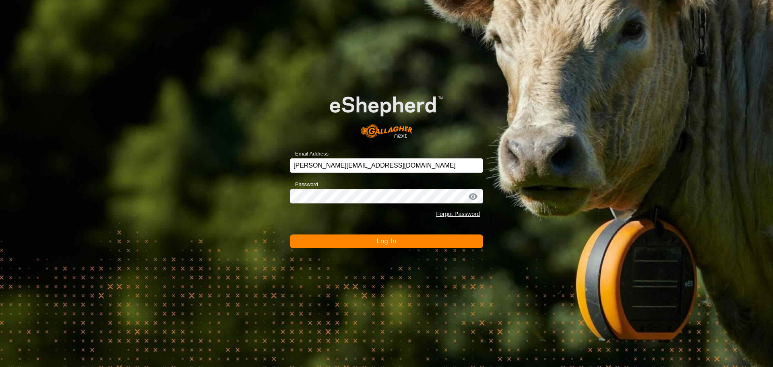 This screenshot has width=773, height=367. I want to click on label: Email Address, so click(309, 154).